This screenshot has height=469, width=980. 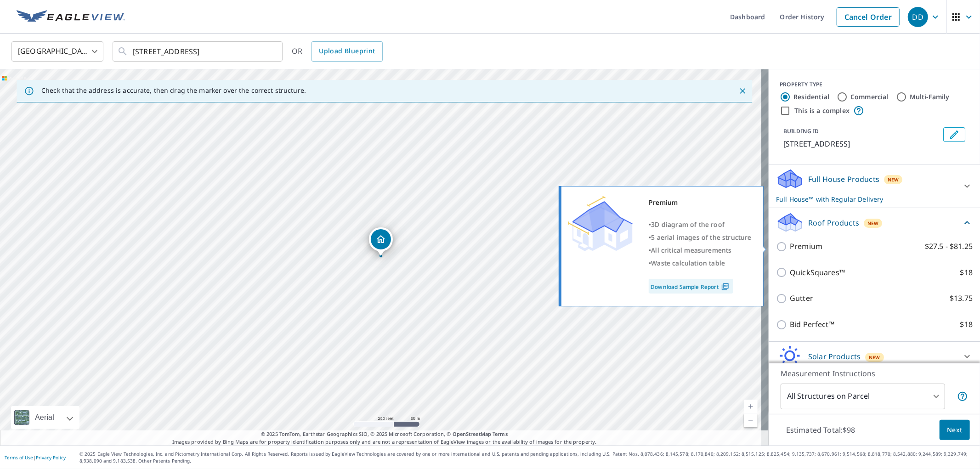 I want to click on a: Terms of Use, so click(x=19, y=458).